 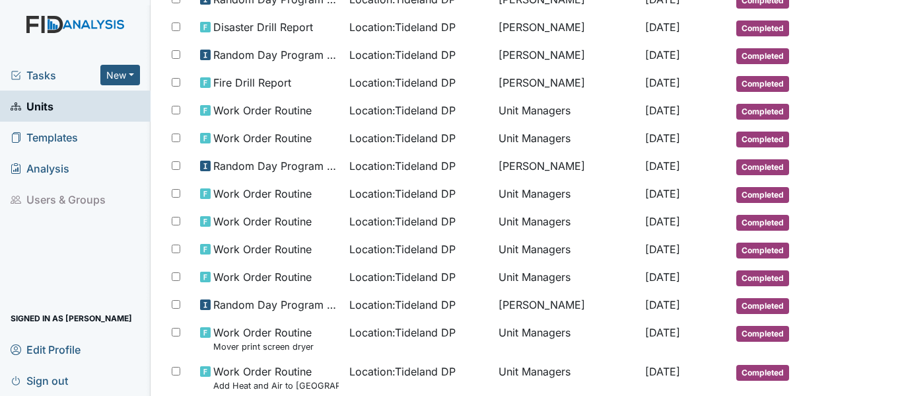 What do you see at coordinates (32, 106) in the screenshot?
I see `span: Units` at bounding box center [32, 106].